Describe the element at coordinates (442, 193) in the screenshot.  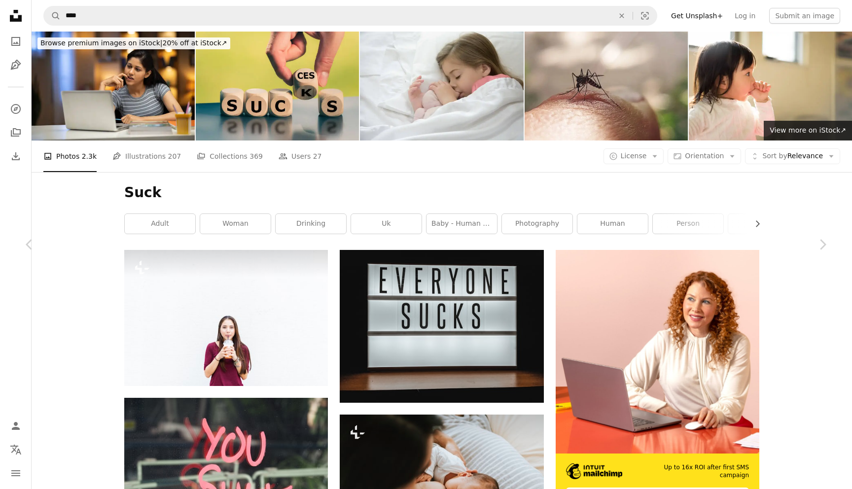
I see `h1: Suck` at that location.